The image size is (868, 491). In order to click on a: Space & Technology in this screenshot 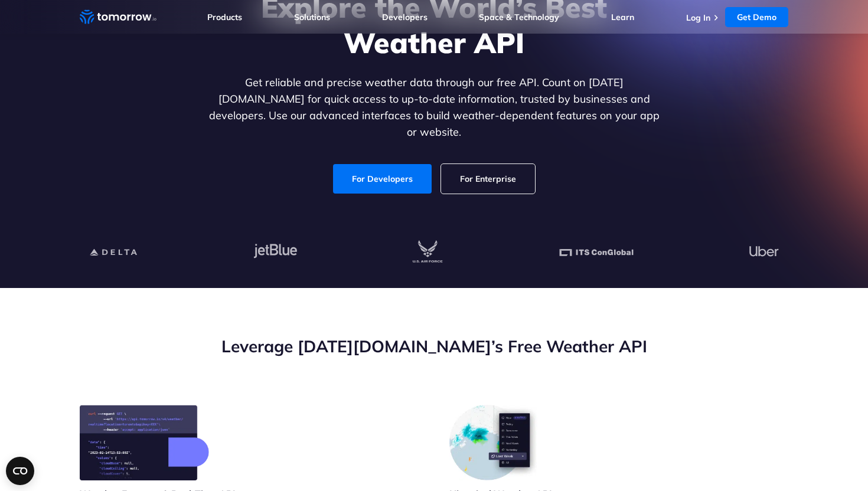, I will do `click(519, 17)`.